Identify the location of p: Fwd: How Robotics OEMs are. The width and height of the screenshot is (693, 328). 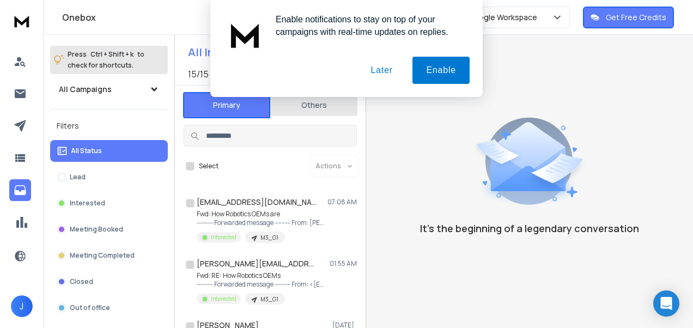
(262, 214).